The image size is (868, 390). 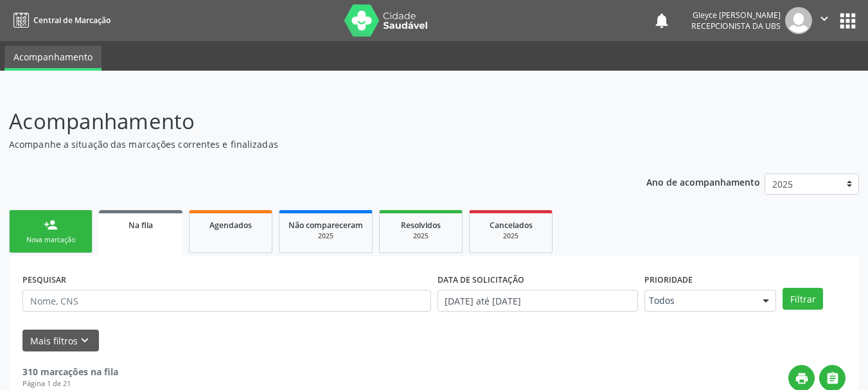 I want to click on i: keyboard_arrow_down, so click(x=84, y=341).